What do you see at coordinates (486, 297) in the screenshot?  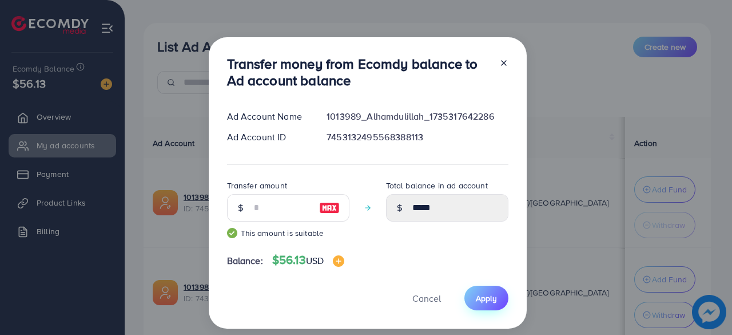 I see `button: Apply` at bounding box center [486, 297].